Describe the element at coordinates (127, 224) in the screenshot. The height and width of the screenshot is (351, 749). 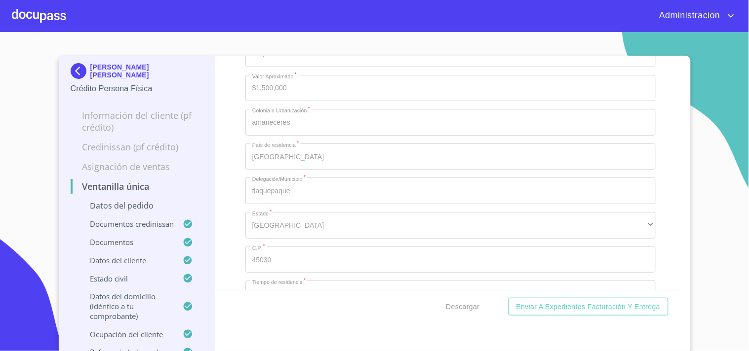
I see `p: Documentos CrediNissan` at that location.